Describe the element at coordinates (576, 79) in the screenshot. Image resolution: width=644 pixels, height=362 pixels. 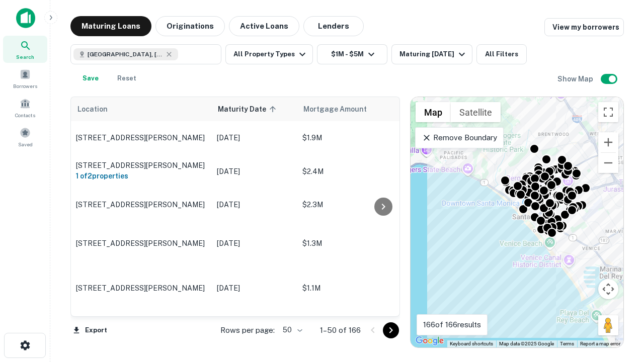
I see `h6: Show Map` at that location.